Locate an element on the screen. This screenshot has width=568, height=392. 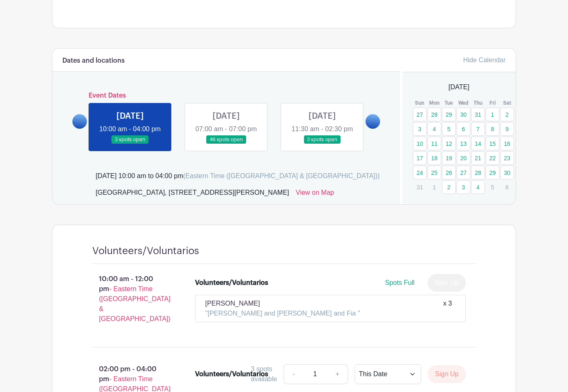
a: 31 is located at coordinates (478, 114).